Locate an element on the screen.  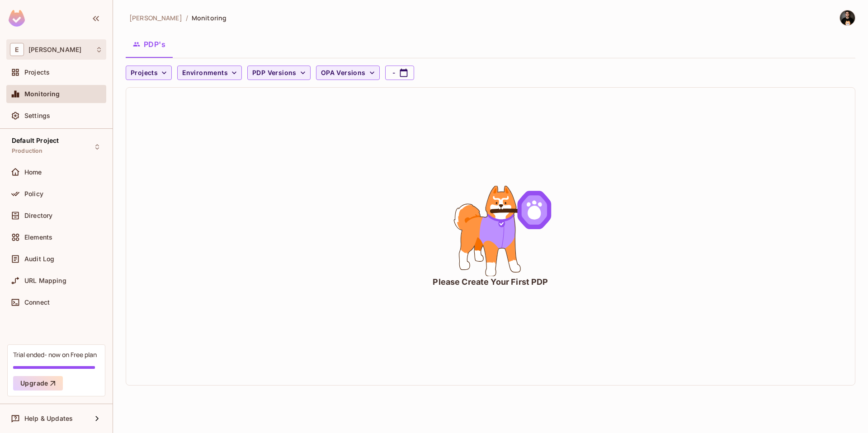
div: animation is located at coordinates (491, 231).